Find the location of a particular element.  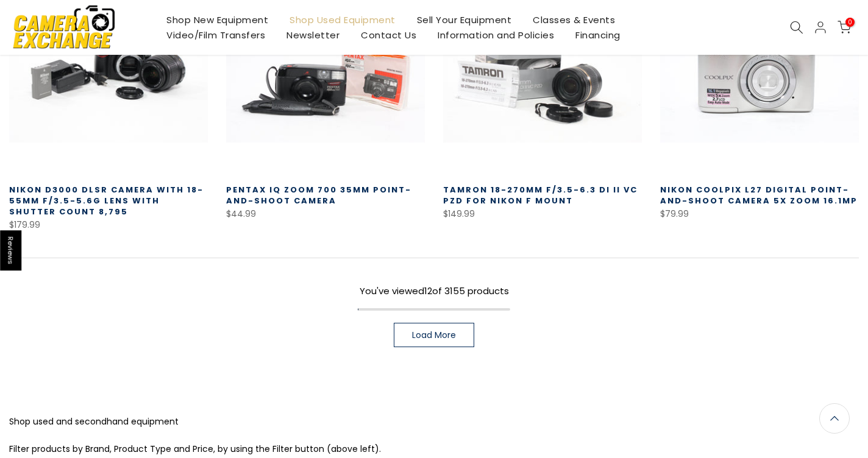

a: Back to the top is located at coordinates (834, 419).